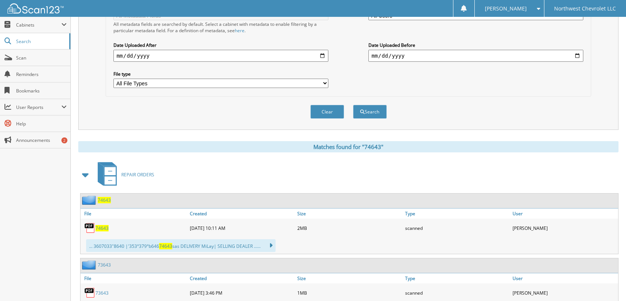  I want to click on div: ... 3607033"8640 |'353°379°b646 sas DELIVERY MiLay| SELLING DEALER ......, so click(181, 245).